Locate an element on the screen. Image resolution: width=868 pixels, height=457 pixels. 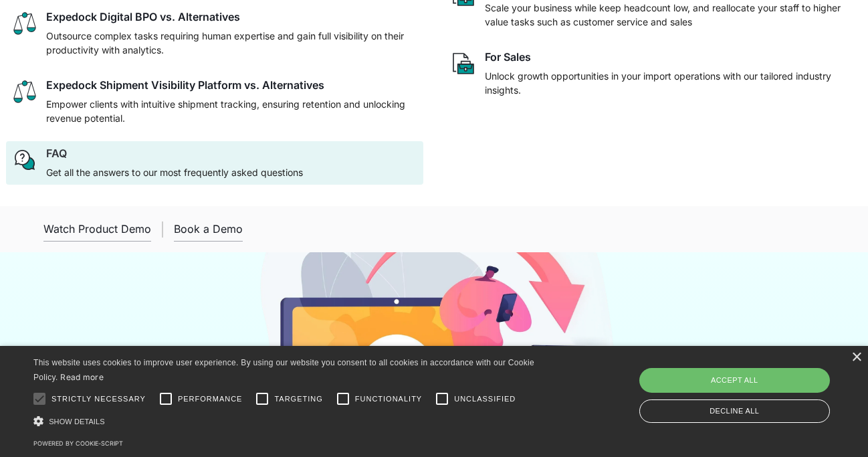
a: scale iconExpedock Shipment Visibility Platform vs. AlternativesEmpower clients with intuitive sh... is located at coordinates (215, 102).